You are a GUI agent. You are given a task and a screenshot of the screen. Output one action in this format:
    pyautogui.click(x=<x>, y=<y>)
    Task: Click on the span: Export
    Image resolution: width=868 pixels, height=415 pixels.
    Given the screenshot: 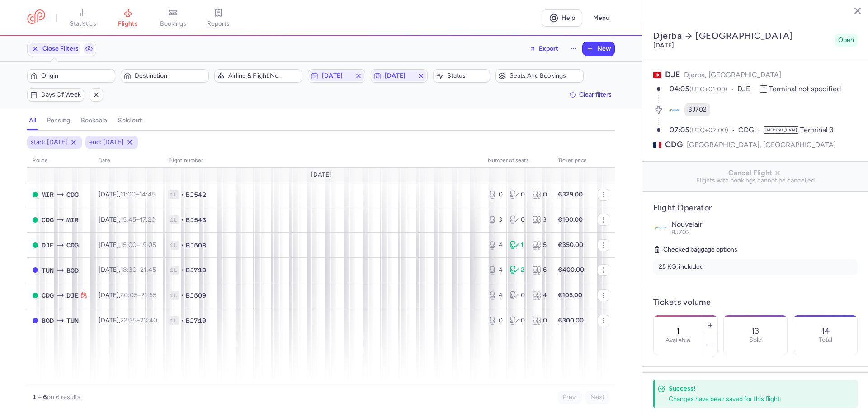 What is the action you would take?
    pyautogui.click(x=548, y=48)
    